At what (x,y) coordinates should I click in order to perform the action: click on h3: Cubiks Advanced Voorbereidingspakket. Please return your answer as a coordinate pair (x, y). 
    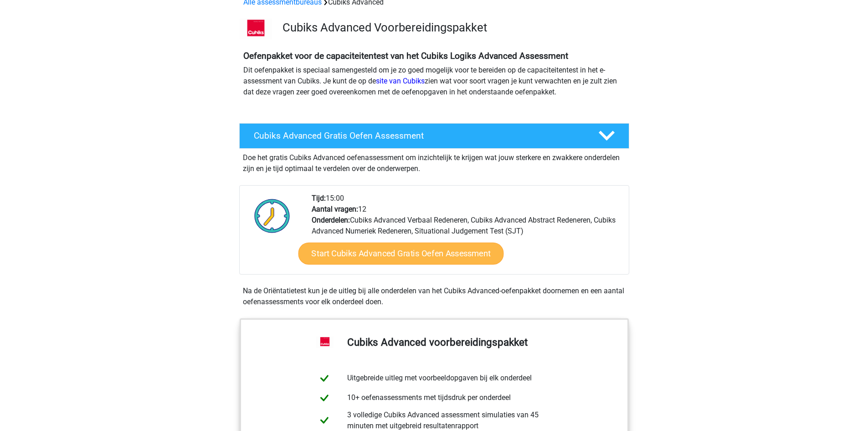
    Looking at the image, I should click on (452, 27).